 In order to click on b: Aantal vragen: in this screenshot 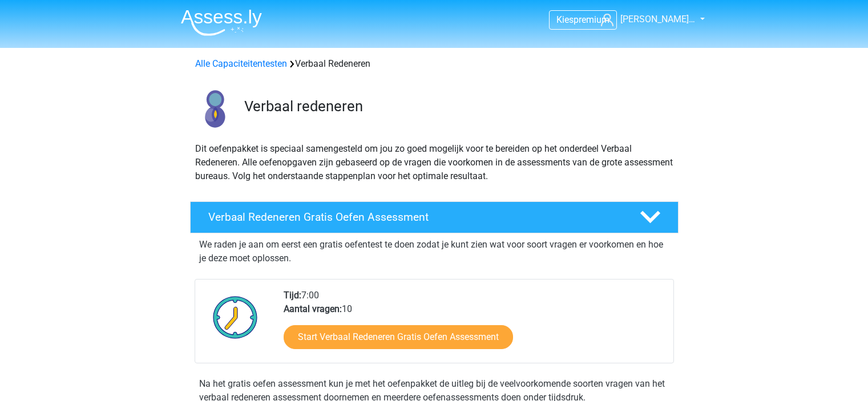, I will do `click(313, 309)`.